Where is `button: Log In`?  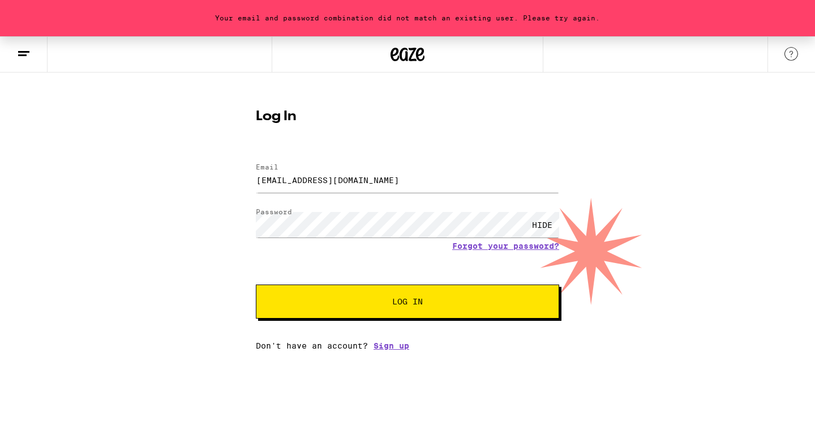 button: Log In is located at coordinates (408, 301).